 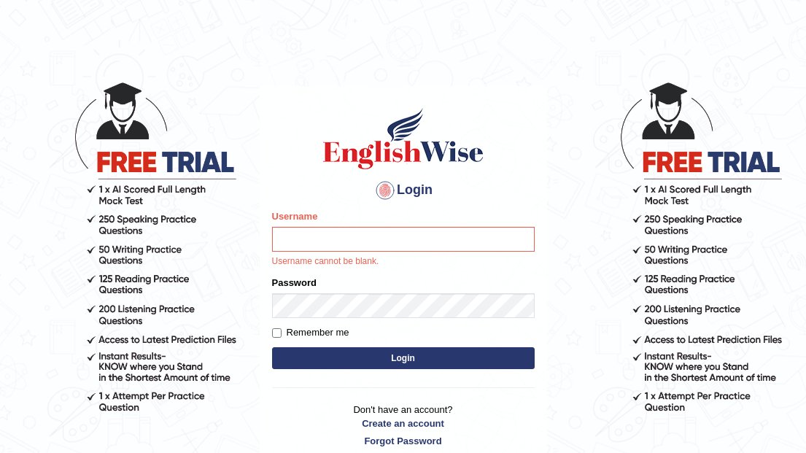 I want to click on h4: Login, so click(x=403, y=190).